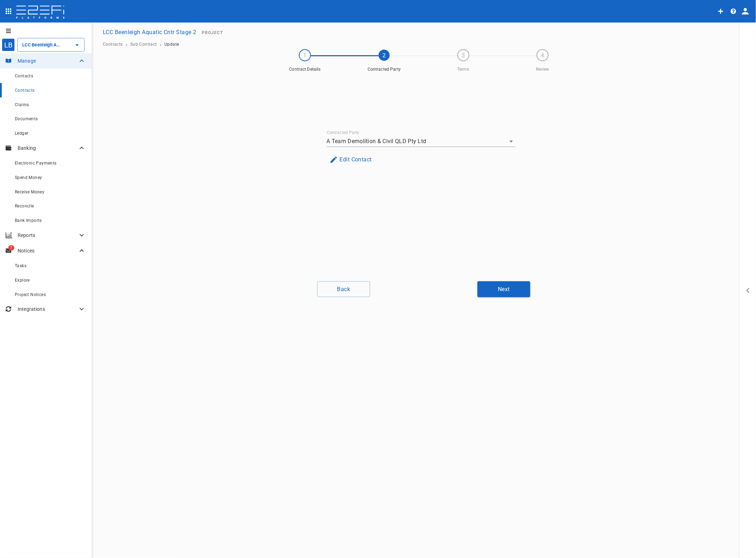 This screenshot has width=756, height=558. Describe the element at coordinates (172, 44) in the screenshot. I see `a: Update` at that location.